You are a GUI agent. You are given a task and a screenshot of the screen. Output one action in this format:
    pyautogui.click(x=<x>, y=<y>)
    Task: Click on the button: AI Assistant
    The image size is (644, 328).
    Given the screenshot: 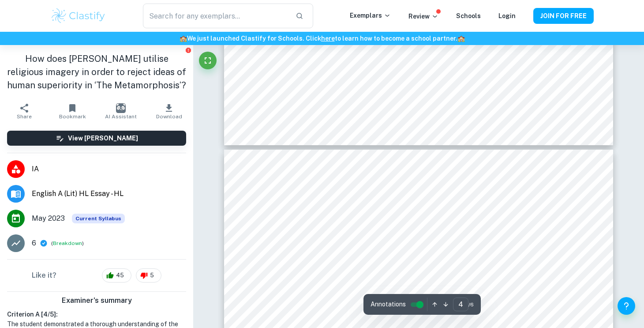 What is the action you would take?
    pyautogui.click(x=121, y=111)
    